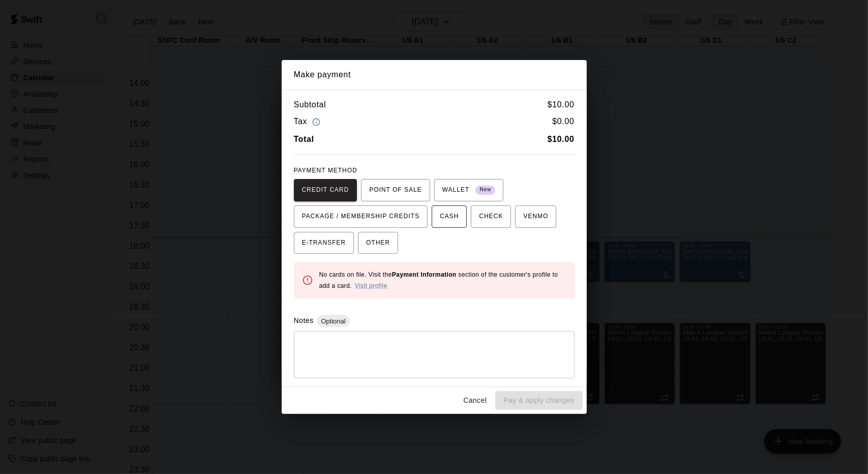 The height and width of the screenshot is (474, 868). Describe the element at coordinates (561, 105) in the screenshot. I see `h6: $ 10.00` at that location.